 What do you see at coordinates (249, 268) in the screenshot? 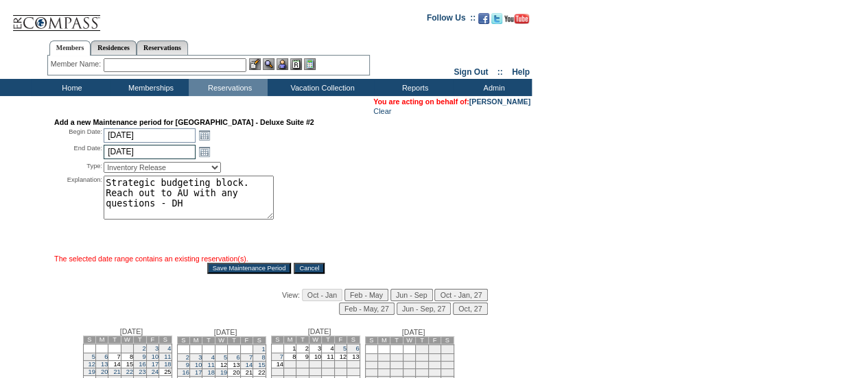
I see `input: Save Maintenance Period` at bounding box center [249, 268].